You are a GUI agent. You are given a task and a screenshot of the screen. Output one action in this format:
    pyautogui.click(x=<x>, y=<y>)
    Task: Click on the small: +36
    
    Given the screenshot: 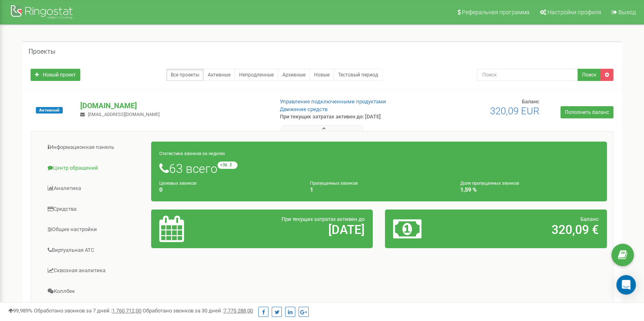 What is the action you would take?
    pyautogui.click(x=227, y=165)
    